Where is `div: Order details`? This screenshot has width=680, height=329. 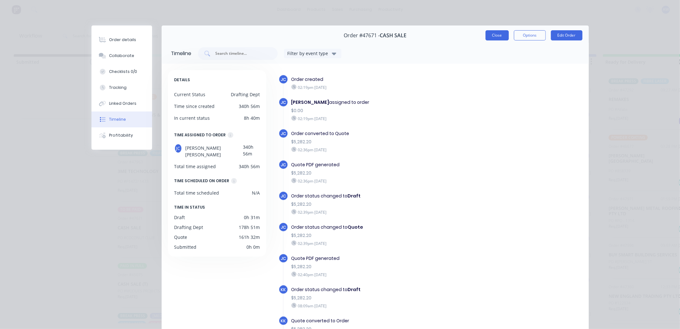 div: Order details is located at coordinates (122, 40).